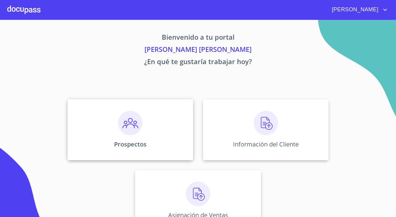 The image size is (396, 217). I want to click on p: Información del Cliente, so click(266, 144).